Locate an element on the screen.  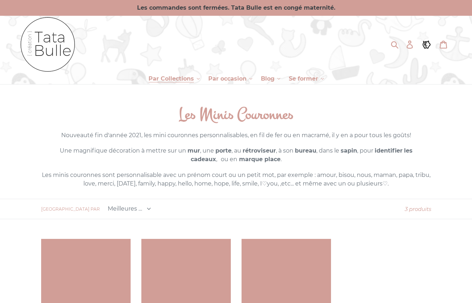
strong: identifier is located at coordinates (388, 150).